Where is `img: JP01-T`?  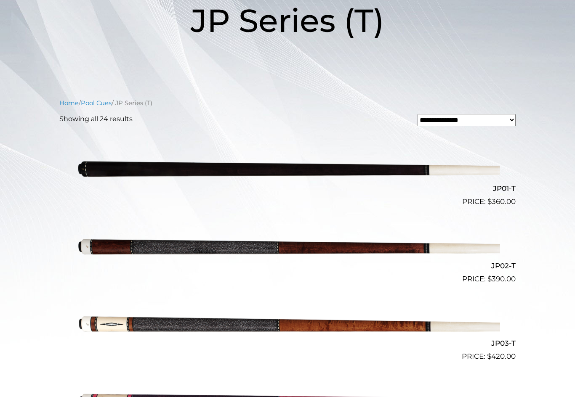
img: JP01-T is located at coordinates (287, 168).